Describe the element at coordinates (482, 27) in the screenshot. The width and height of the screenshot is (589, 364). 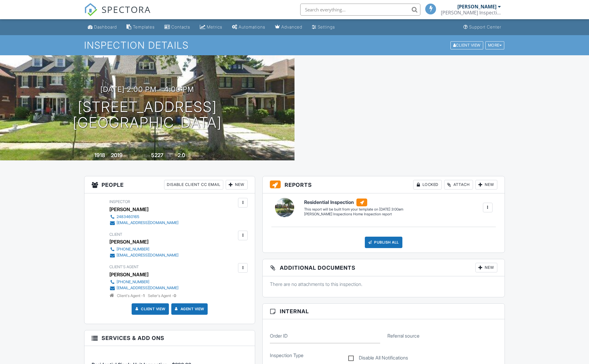
I see `a: Support Center` at that location.